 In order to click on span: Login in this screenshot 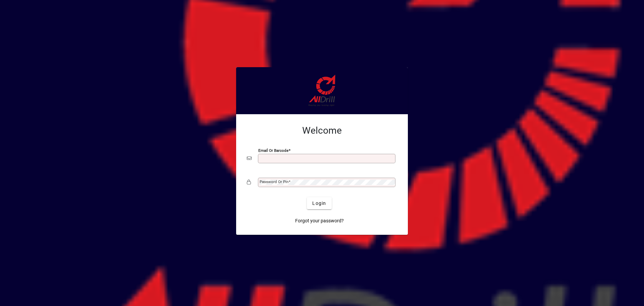, I will do `click(319, 203)`.